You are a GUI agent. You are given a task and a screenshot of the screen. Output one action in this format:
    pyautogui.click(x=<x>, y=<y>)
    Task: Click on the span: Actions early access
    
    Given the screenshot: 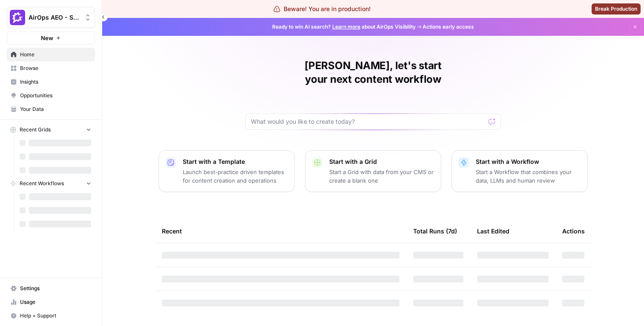 What is the action you would take?
    pyautogui.click(x=448, y=27)
    